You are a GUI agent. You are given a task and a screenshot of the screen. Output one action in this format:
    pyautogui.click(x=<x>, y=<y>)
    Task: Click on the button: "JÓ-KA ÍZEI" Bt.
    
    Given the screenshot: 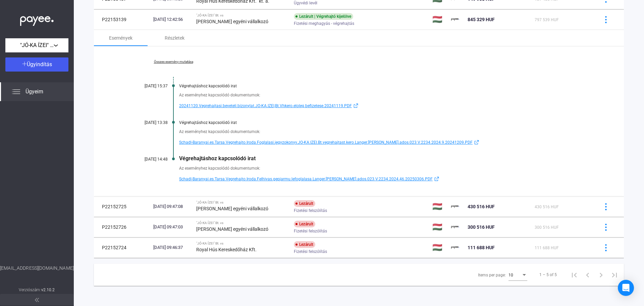 What is the action you would take?
    pyautogui.click(x=37, y=46)
    